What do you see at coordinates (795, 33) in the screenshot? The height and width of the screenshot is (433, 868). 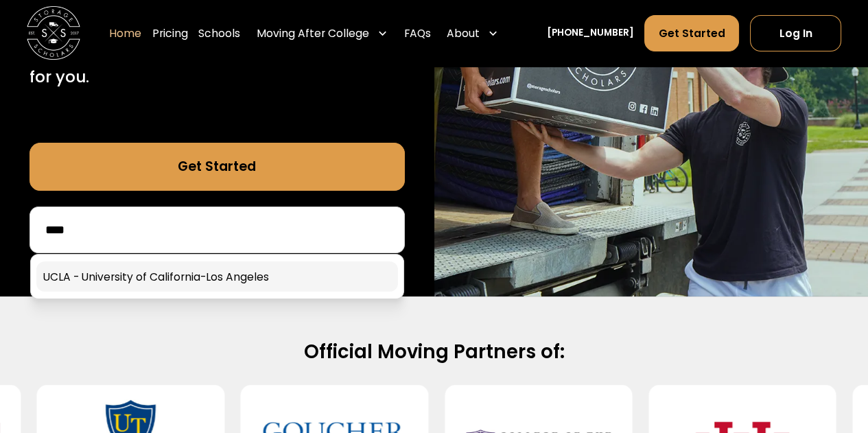 I see `a: Log In` at bounding box center [795, 33].